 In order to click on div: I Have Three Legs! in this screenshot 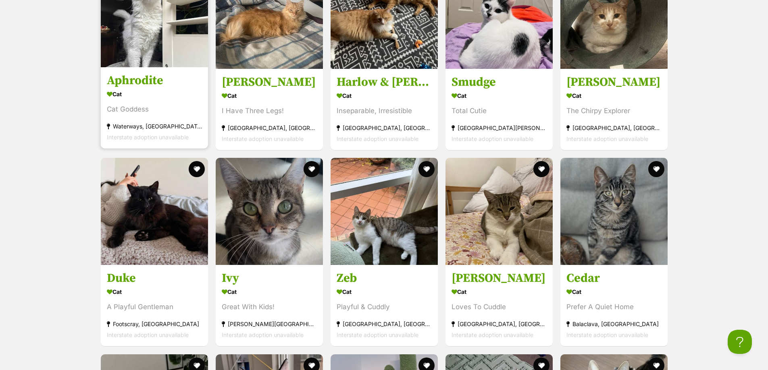, I will do `click(269, 111)`.